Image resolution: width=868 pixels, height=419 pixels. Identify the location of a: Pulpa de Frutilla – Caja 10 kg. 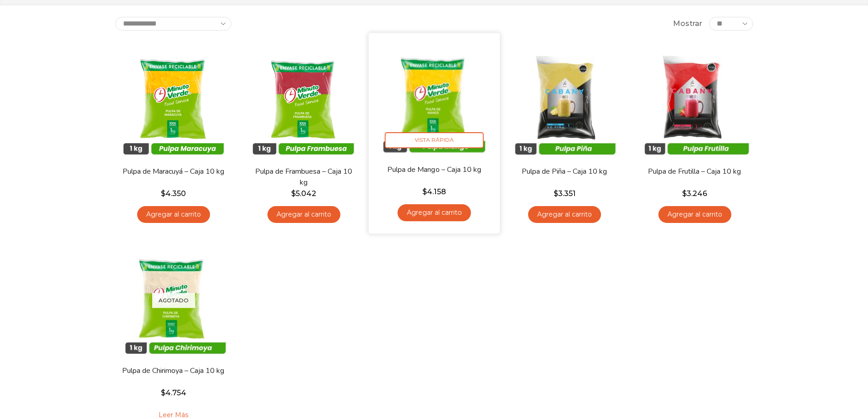
(694, 171).